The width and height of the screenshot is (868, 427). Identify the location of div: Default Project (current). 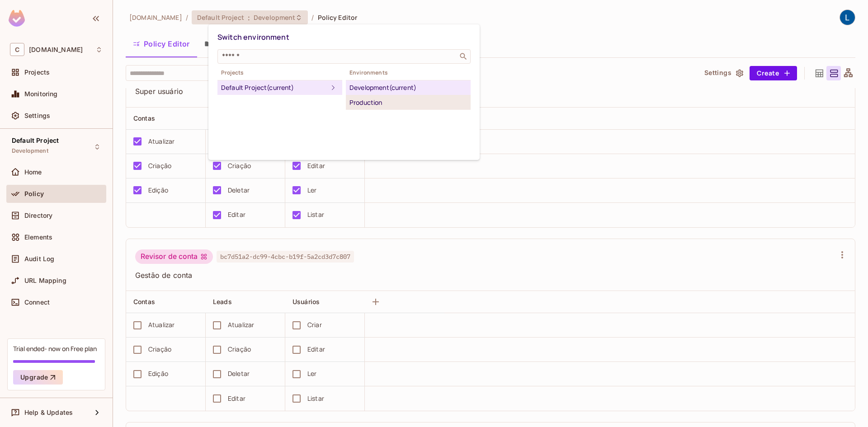
(274, 88).